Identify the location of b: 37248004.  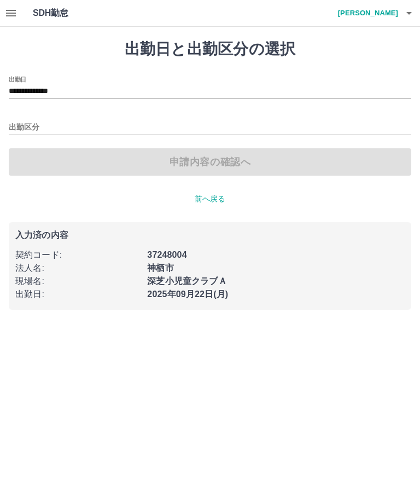
(167, 254).